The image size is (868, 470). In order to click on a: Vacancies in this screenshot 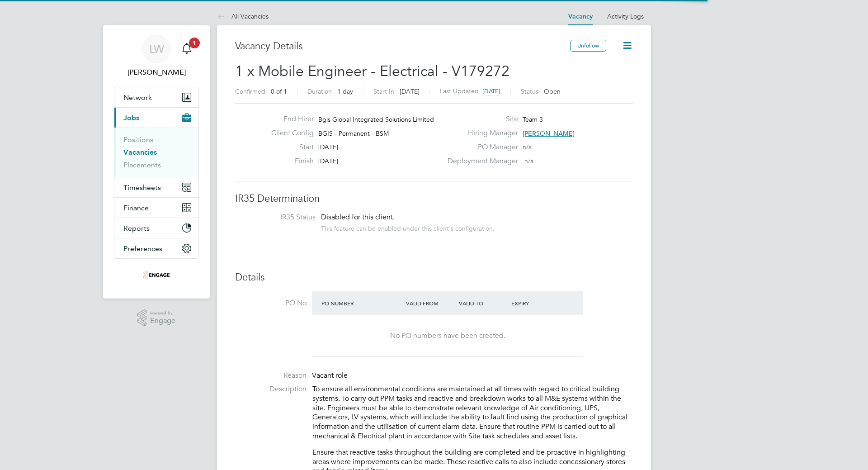, I will do `click(140, 152)`.